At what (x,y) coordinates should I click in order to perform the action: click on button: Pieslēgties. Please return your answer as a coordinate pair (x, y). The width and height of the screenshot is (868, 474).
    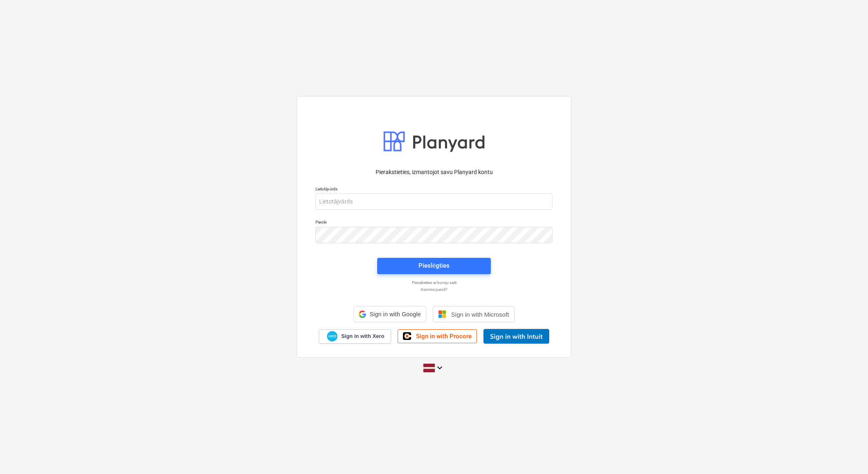
    Looking at the image, I should click on (434, 266).